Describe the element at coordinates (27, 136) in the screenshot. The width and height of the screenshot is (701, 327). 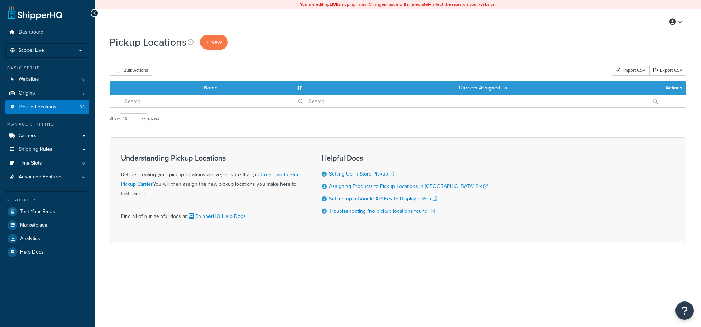
I see `span: Carriers` at that location.